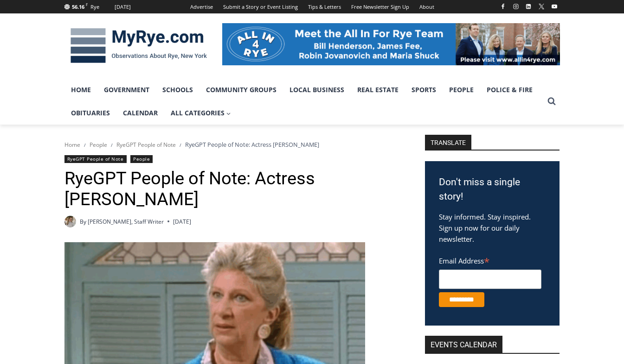  What do you see at coordinates (423, 90) in the screenshot?
I see `a: Sports` at bounding box center [423, 90].